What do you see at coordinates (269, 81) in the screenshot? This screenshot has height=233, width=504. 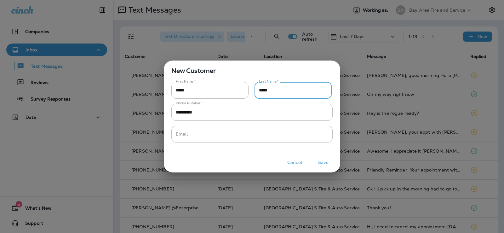 I see `label: Last Name` at bounding box center [269, 81].